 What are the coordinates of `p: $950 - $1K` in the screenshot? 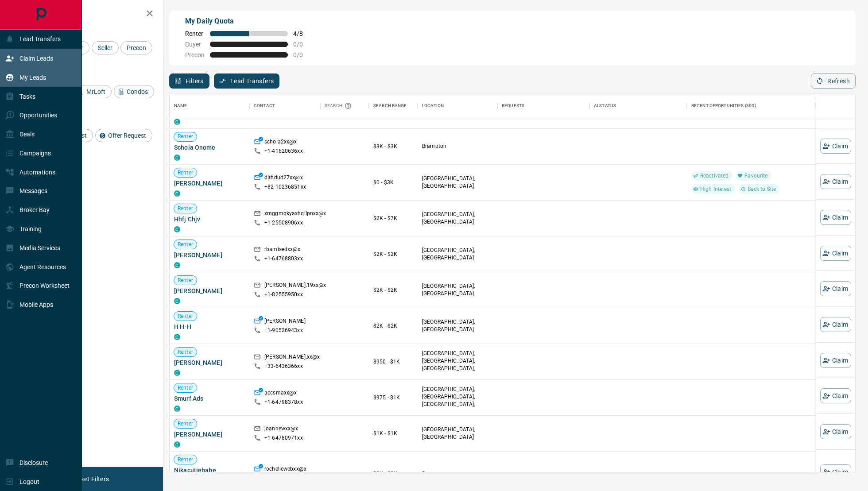 It's located at (394, 362).